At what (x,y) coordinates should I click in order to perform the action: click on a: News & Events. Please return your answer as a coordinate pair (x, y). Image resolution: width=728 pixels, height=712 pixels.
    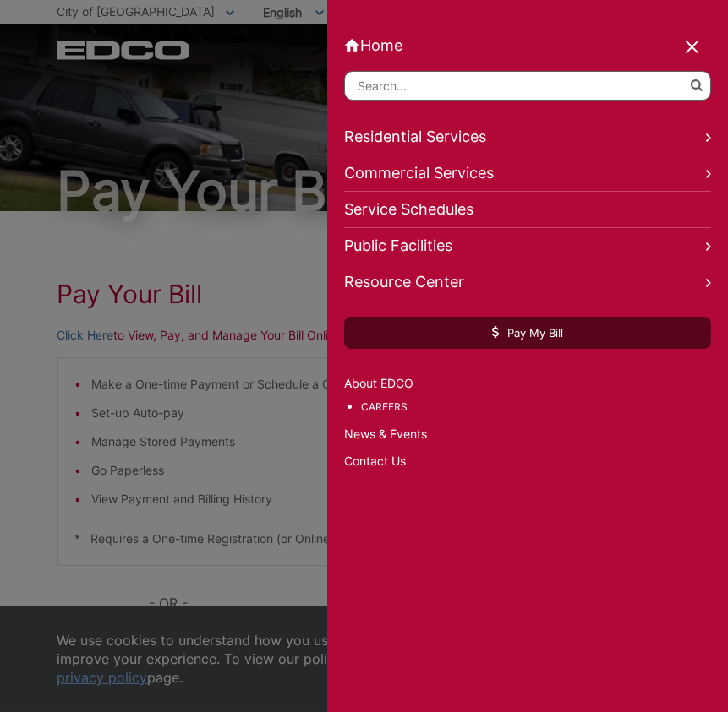
    Looking at the image, I should click on (527, 435).